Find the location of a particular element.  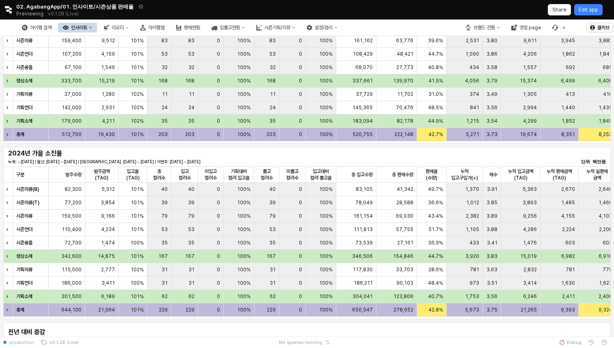

span: 5,271 is located at coordinates (472, 134).